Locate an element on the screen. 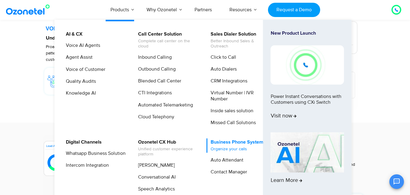  a: New Product LaunchPower Instant Conversations with Customers using CXi SwitchVisit now is located at coordinates (307, 80).